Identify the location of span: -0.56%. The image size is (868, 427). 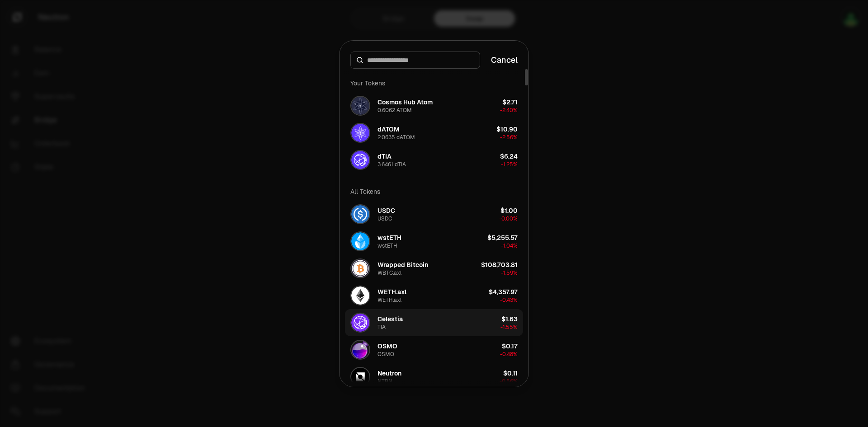
(508, 381).